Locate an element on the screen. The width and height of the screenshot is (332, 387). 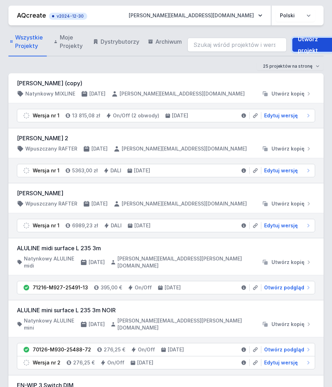
input: Szukaj wśród projektów i wersji... is located at coordinates (237, 45).